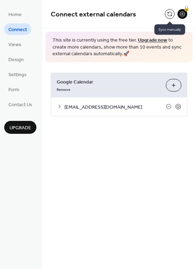 The height and width of the screenshot is (269, 196). I want to click on span: Upgrade, so click(20, 128).